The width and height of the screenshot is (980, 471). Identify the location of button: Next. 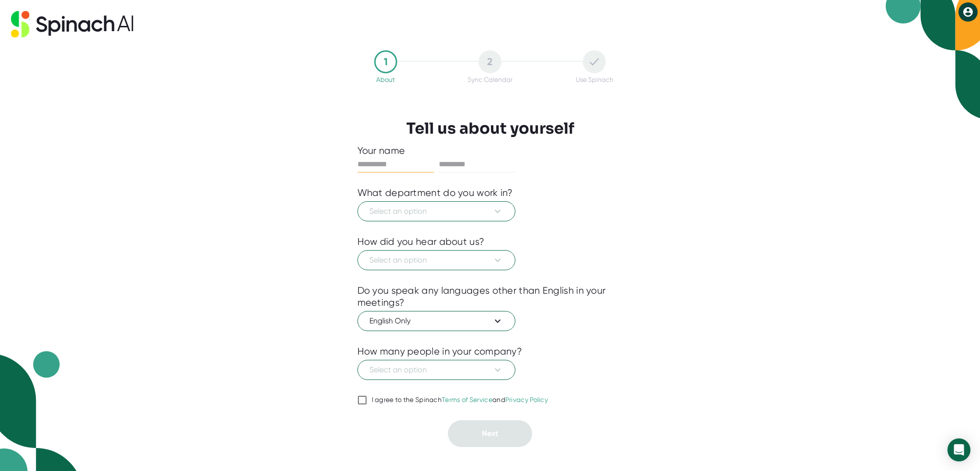
(490, 433).